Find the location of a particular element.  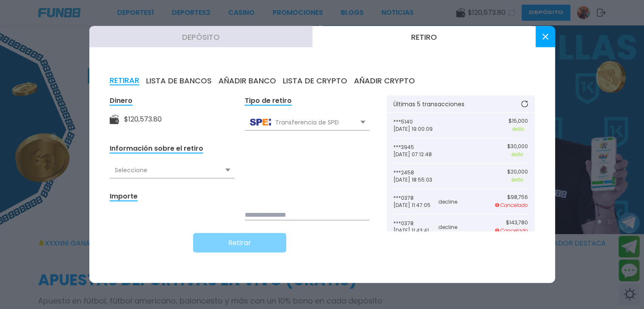

button: Depósito is located at coordinates (201, 37).